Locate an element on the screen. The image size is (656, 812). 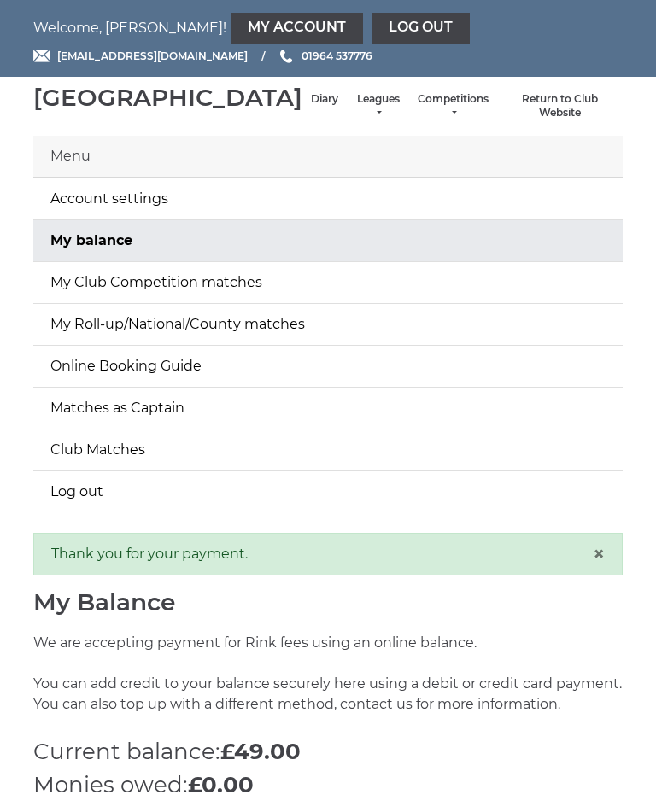
a: Account settings is located at coordinates (328, 199).